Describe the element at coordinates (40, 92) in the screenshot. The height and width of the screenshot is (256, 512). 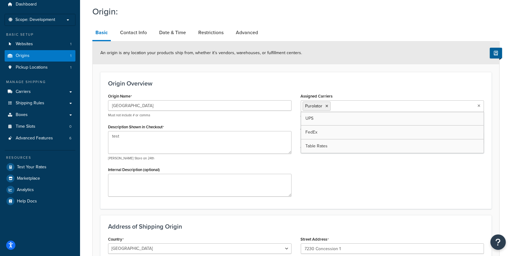
I see `li: Carriers` at that location.